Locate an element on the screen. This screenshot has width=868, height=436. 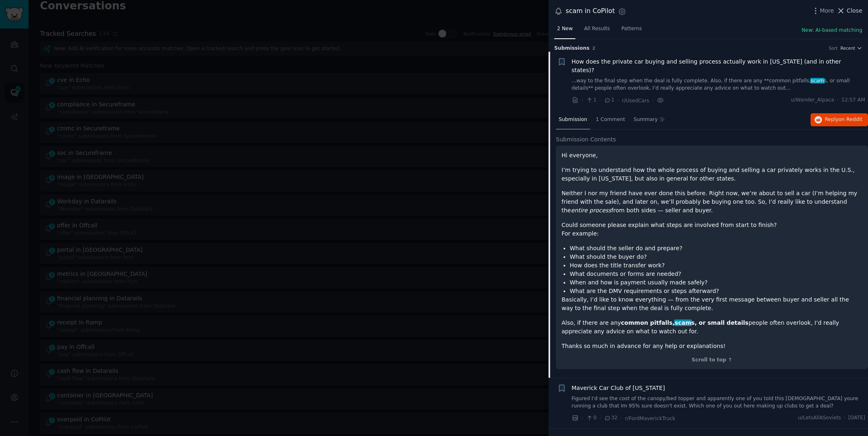
span: Summary is located at coordinates (646, 120).